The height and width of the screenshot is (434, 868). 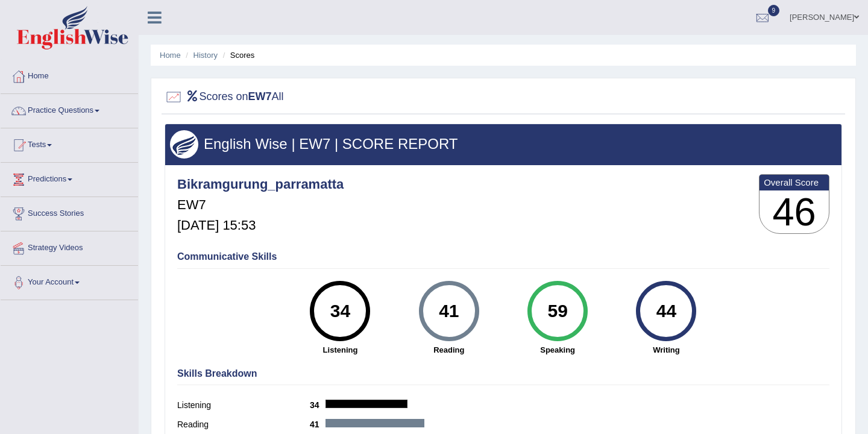 I want to click on b: EW7, so click(x=260, y=97).